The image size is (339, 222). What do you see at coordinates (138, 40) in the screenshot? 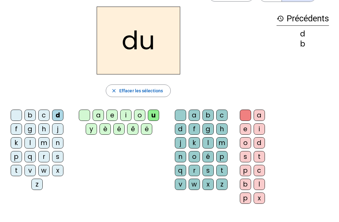
I see `h2: du` at bounding box center [138, 40].